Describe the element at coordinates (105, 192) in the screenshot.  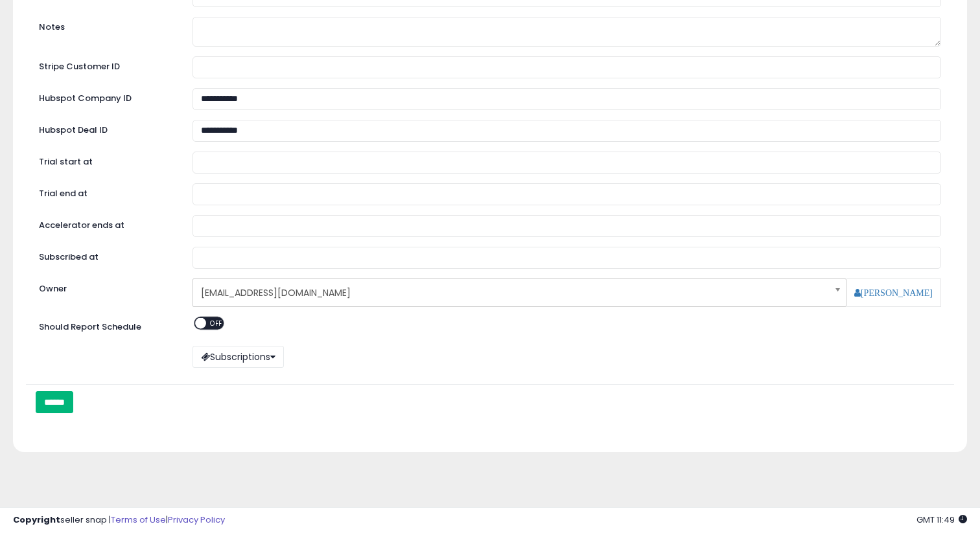
I see `label: Trial end at` at that location.